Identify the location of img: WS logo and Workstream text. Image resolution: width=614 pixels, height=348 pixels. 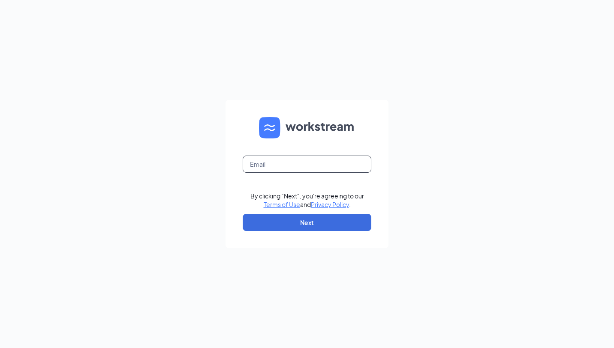
(307, 128).